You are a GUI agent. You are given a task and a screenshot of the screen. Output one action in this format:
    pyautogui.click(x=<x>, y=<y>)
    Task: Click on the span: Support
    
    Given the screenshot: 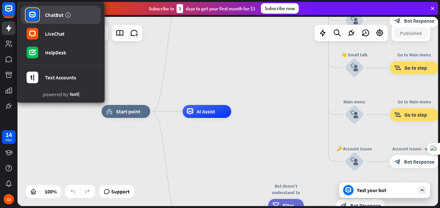 What is the action you would take?
    pyautogui.click(x=120, y=191)
    